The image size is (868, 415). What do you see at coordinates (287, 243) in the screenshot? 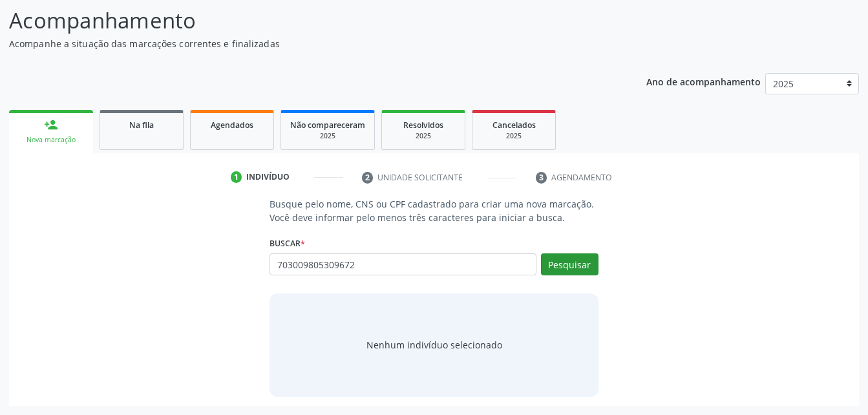
I see `label: Buscar` at bounding box center [287, 243].